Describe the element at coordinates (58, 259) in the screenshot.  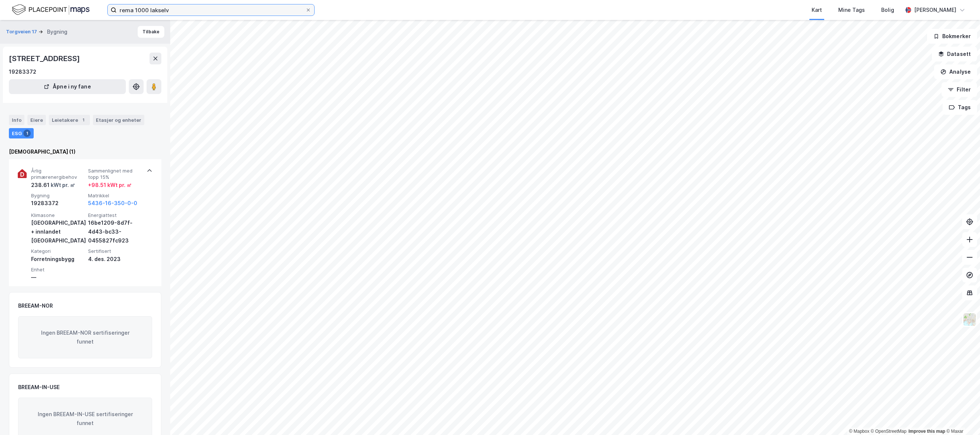
I see `div: Forretningsbygg` at that location.